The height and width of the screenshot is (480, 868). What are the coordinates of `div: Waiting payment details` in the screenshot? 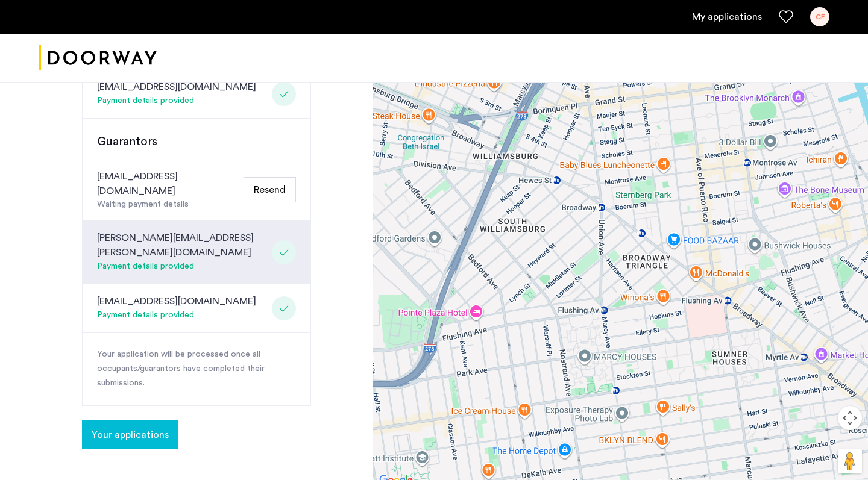 It's located at (168, 204).